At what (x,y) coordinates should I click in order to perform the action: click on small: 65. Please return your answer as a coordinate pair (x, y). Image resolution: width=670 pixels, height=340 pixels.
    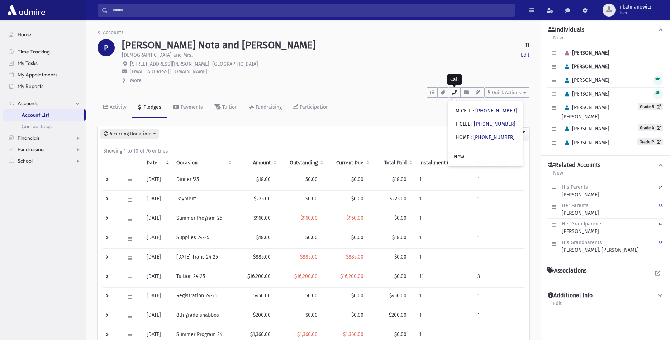
    Looking at the image, I should click on (661, 242).